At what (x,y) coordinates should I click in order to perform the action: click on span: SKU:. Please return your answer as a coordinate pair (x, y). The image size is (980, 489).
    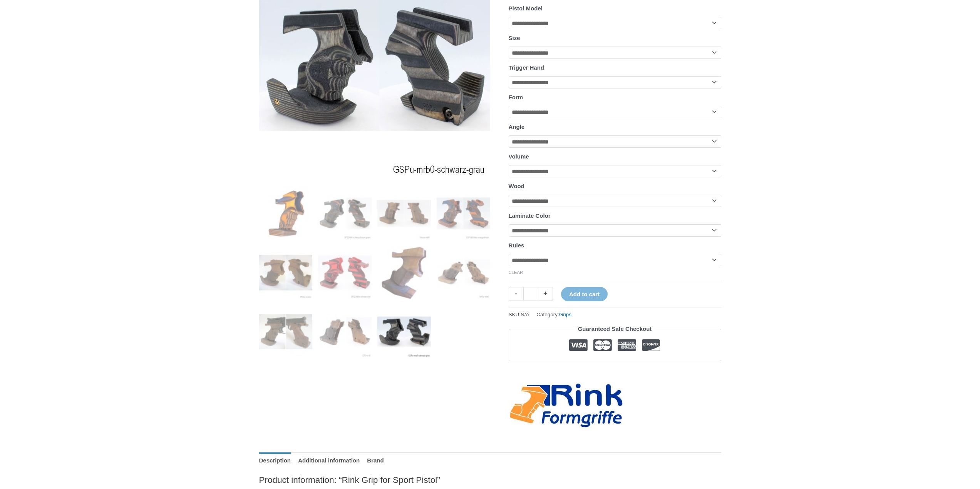
    Looking at the image, I should click on (519, 314).